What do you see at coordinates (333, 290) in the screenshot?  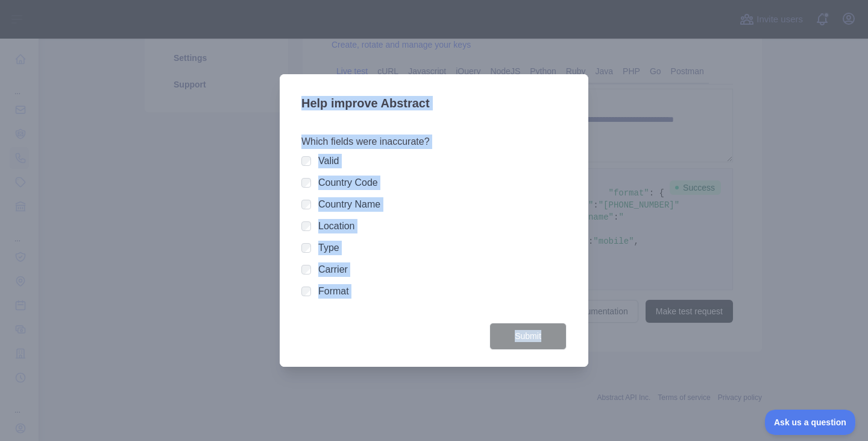 I see `label: Format` at bounding box center [333, 290].